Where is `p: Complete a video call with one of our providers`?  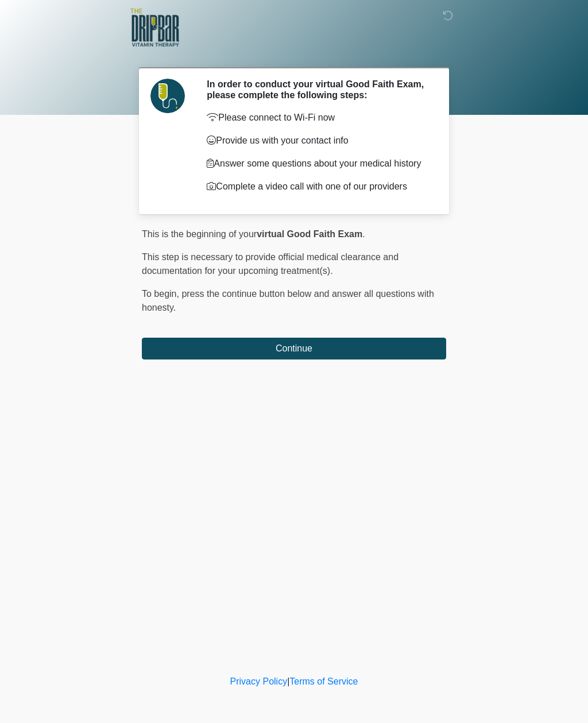 p: Complete a video call with one of our providers is located at coordinates (318, 187).